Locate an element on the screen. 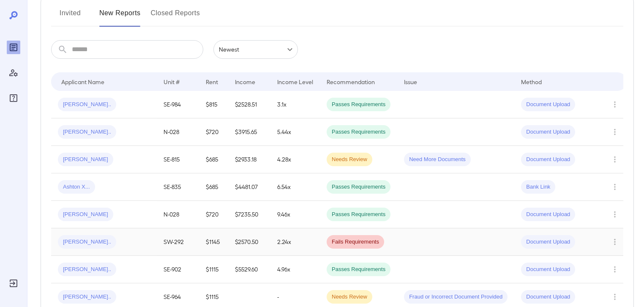  span: Fails Requirements is located at coordinates (355, 242).